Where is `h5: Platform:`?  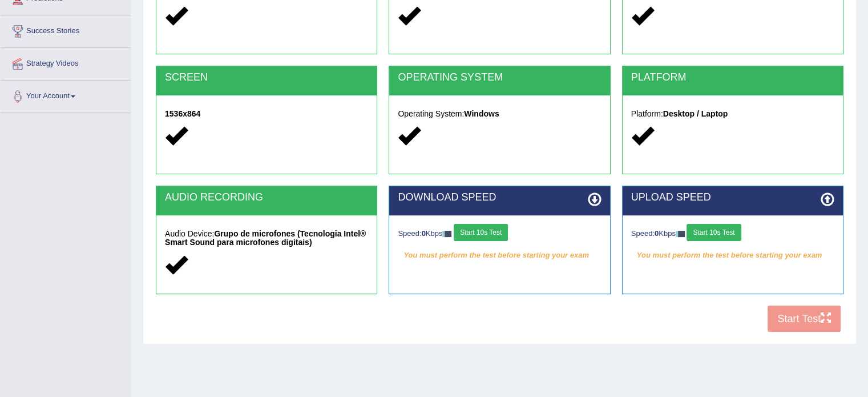
h5: Platform: is located at coordinates (733, 114).